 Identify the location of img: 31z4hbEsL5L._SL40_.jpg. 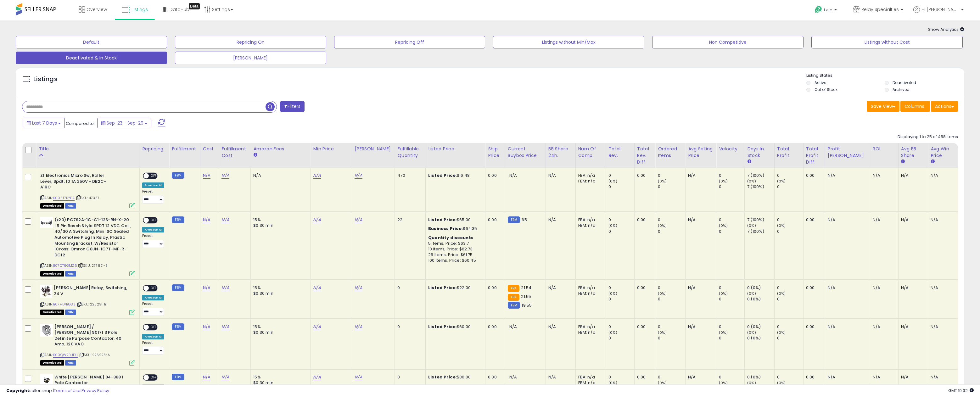
(46, 222).